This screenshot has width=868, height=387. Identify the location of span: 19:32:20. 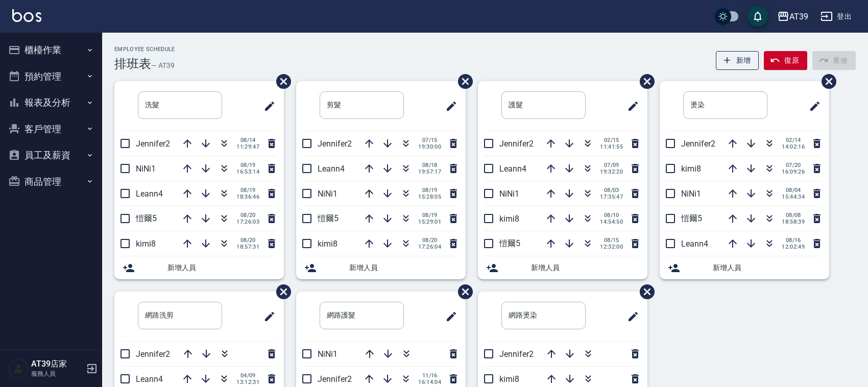
(611, 171).